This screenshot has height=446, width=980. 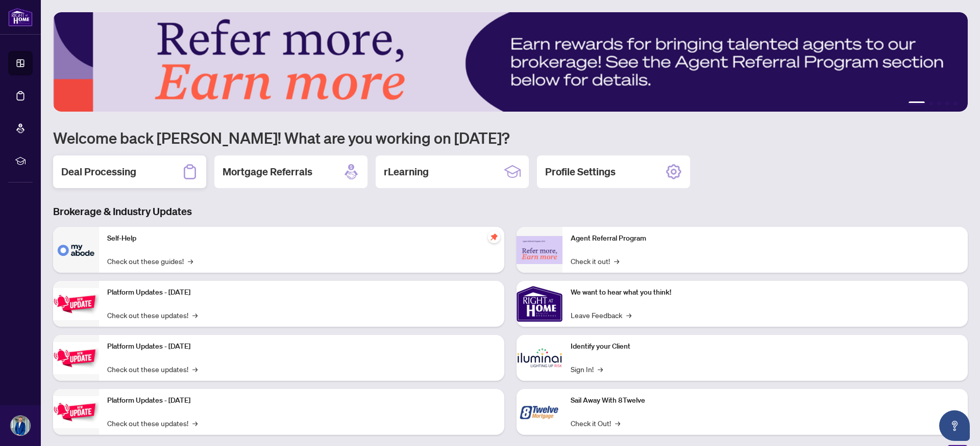 What do you see at coordinates (510, 62) in the screenshot?
I see `img: Slide 0` at bounding box center [510, 62].